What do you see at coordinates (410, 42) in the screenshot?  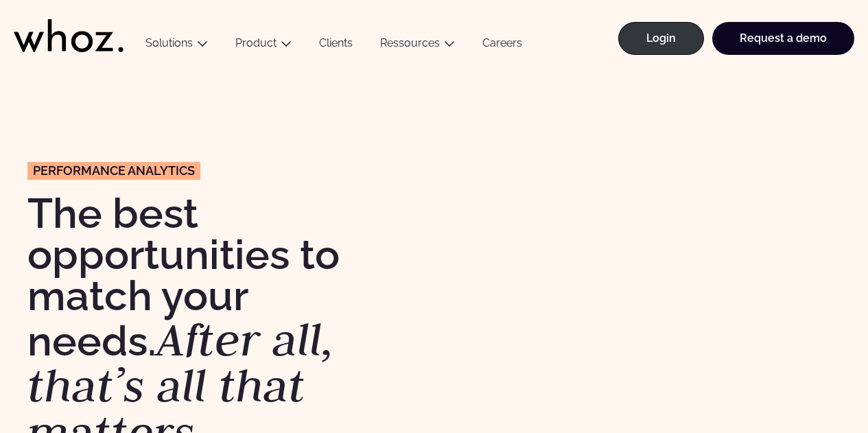 I see `a: Ressources` at bounding box center [410, 42].